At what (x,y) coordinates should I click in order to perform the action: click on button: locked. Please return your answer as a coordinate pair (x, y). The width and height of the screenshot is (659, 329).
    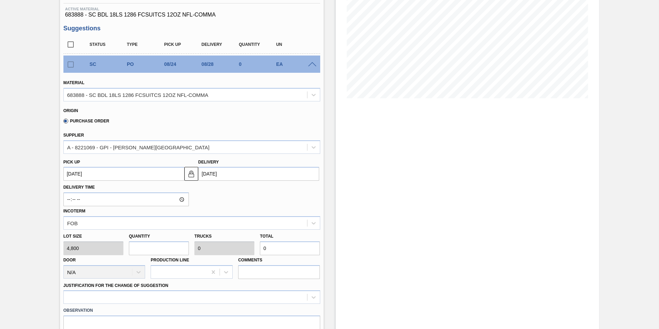
    Looking at the image, I should click on (191, 174).